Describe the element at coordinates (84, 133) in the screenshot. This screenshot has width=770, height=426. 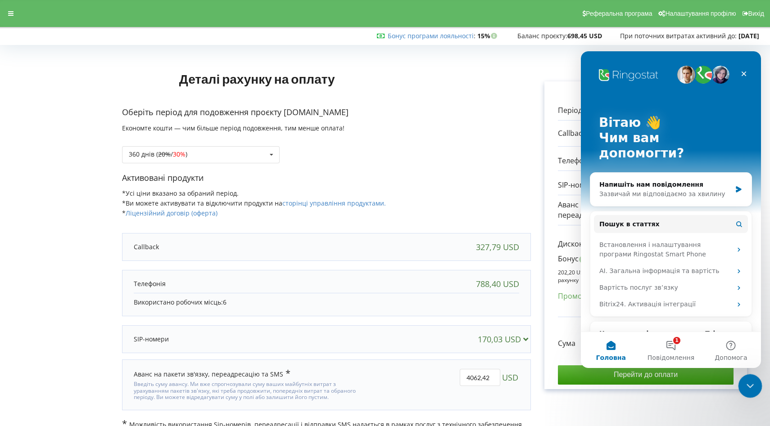
I see `div: Напишіть нам повідомлення` at that location.